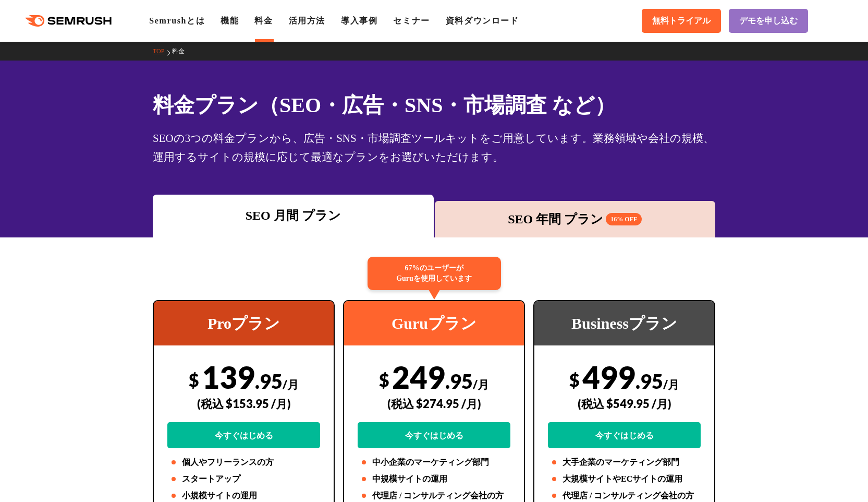 This screenshot has width=868, height=502. What do you see at coordinates (243, 462) in the screenshot?
I see `li: 個人やフリーランスの方` at bounding box center [243, 462].